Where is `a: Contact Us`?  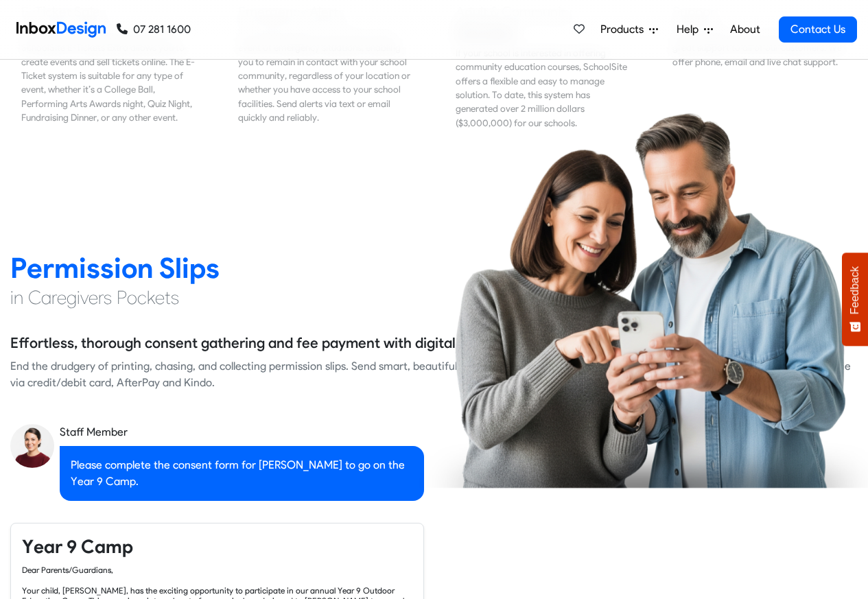 a: Contact Us is located at coordinates (818, 30).